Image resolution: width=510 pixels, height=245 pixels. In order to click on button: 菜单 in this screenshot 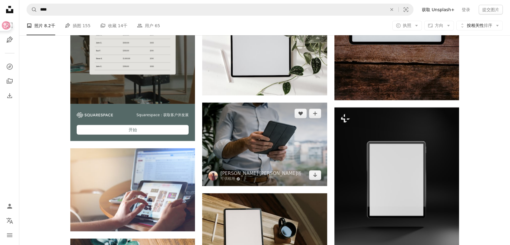, I will do `click(10, 235)`.